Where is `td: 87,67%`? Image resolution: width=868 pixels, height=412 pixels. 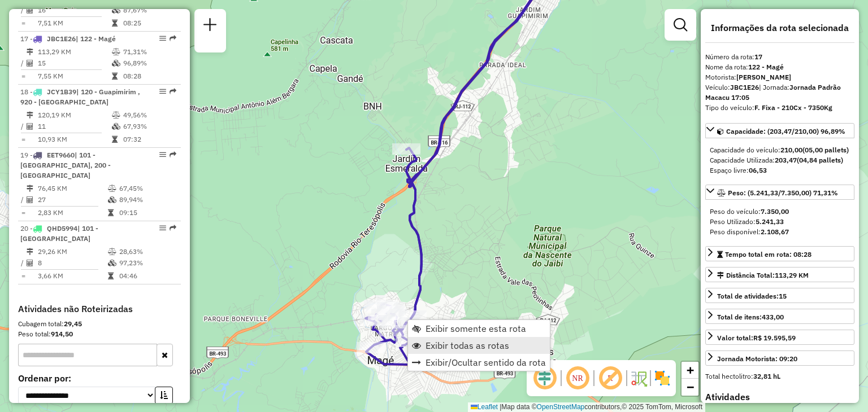 td: 87,67% is located at coordinates (149, 10).